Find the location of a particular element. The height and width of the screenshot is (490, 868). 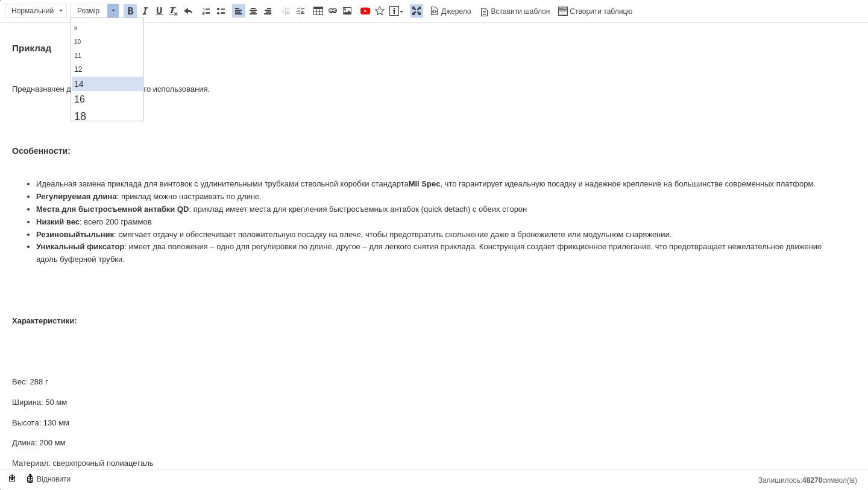

a: Зробити резервну копію зараз is located at coordinates (12, 478).